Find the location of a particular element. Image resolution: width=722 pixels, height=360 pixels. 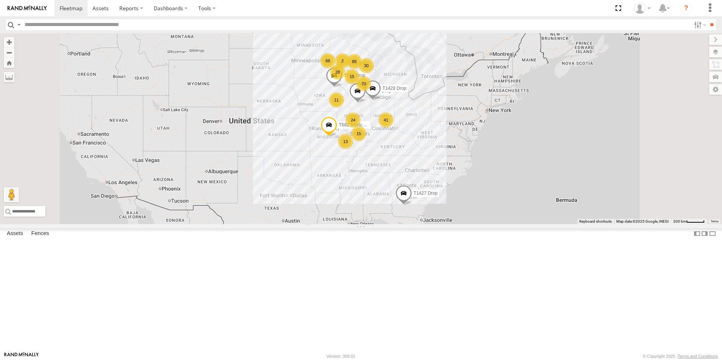

button: Zoom out is located at coordinates (9, 53).